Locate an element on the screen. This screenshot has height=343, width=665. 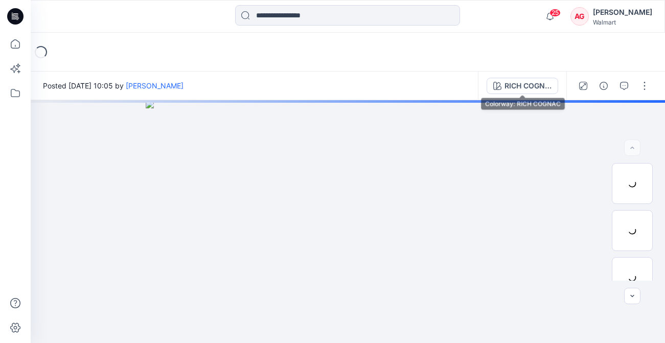
div: RICH COGNAC is located at coordinates (528, 86).